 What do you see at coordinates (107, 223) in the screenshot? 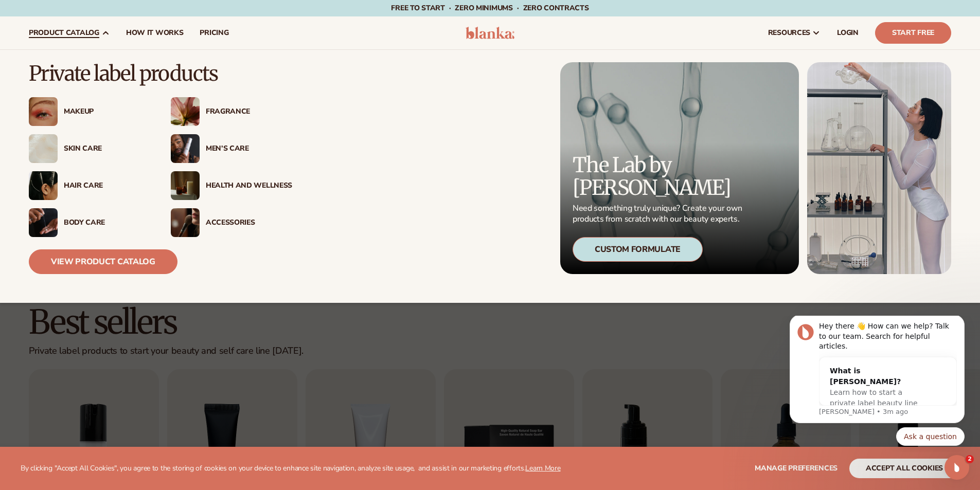
I see `div: Body Care` at bounding box center [107, 223].